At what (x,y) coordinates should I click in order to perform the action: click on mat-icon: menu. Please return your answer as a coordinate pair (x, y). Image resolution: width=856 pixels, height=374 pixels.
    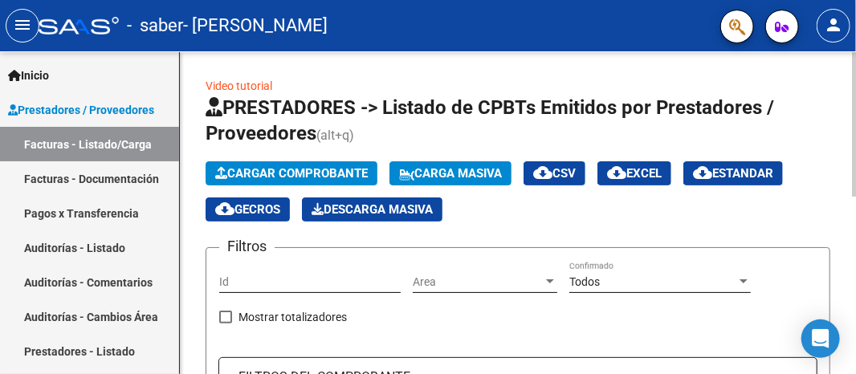
    Looking at the image, I should click on (22, 25).